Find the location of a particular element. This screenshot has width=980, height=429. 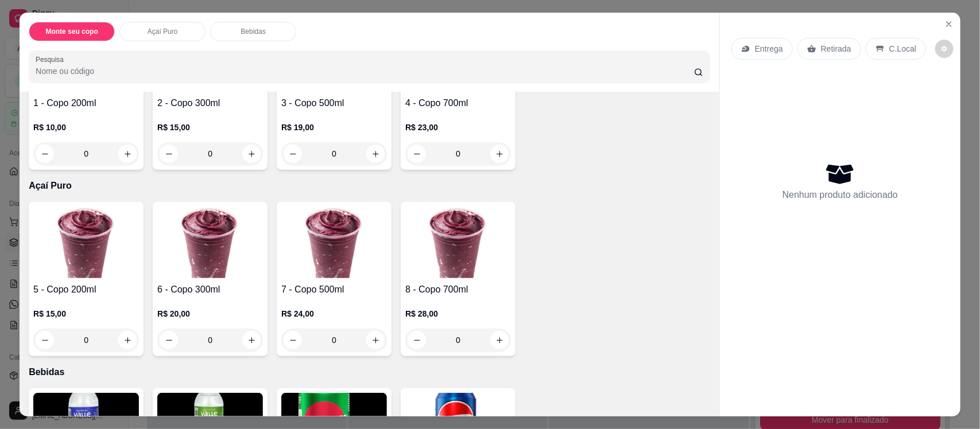

p: R$ 24,00 is located at coordinates (334, 314).